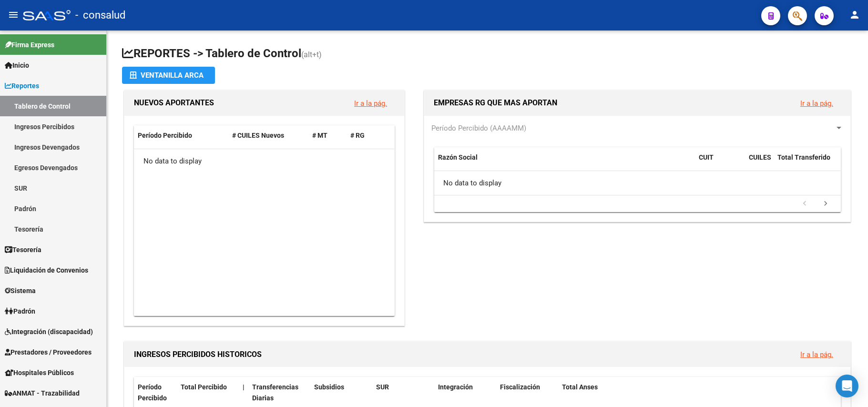  What do you see at coordinates (804, 157) in the screenshot?
I see `span: Total Transferido` at bounding box center [804, 157].